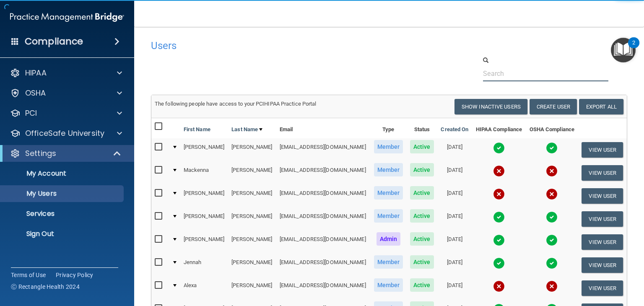 The width and height of the screenshot is (644, 306). I want to click on span: Ⓒ Rectangle Health 2024, so click(45, 287).